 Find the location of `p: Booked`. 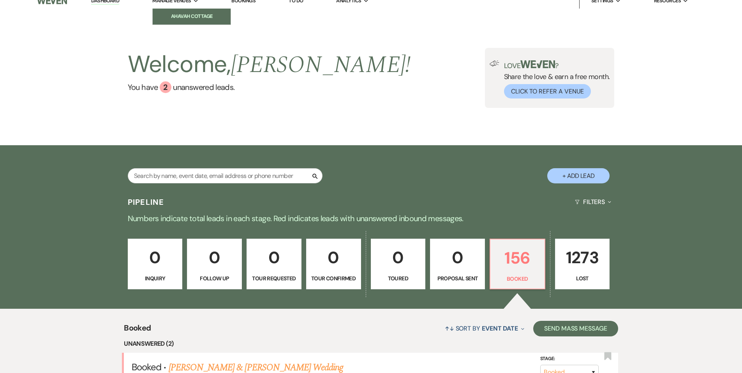

p: Booked is located at coordinates (517, 279).